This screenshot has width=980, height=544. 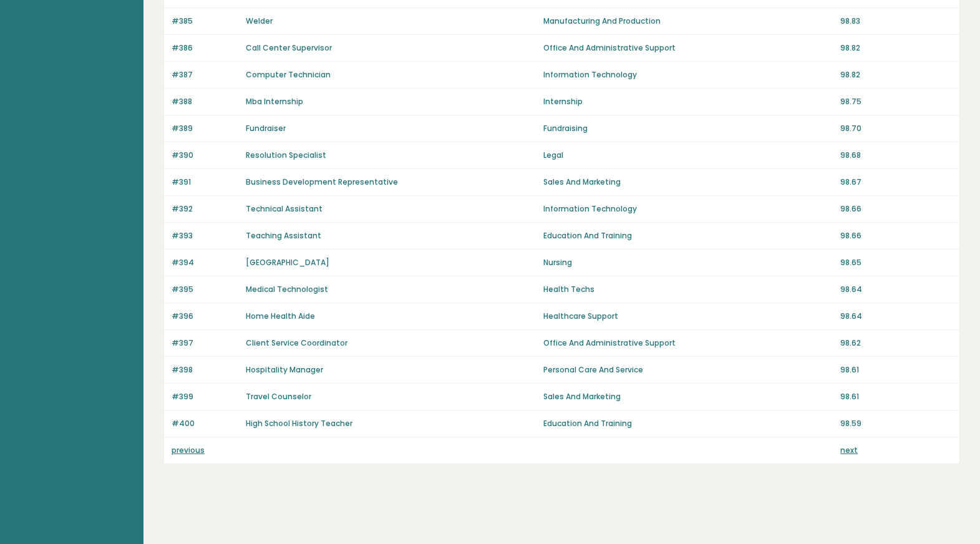 I want to click on p: 98.62, so click(x=896, y=343).